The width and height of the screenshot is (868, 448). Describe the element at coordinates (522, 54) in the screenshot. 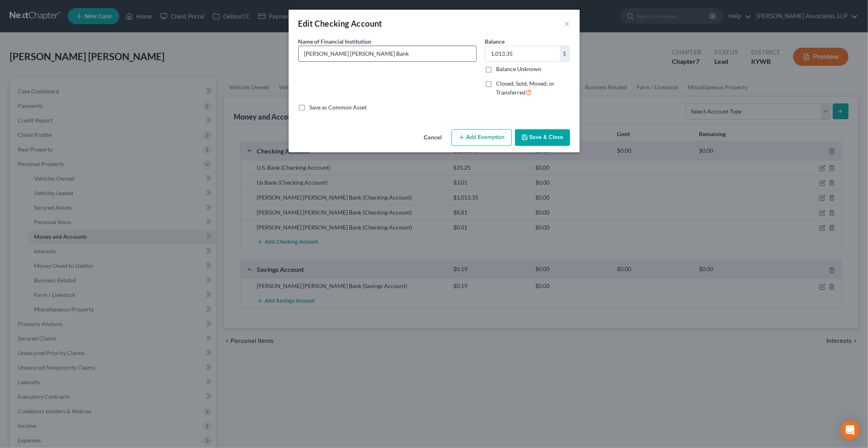

I see `input: 0.00` at that location.